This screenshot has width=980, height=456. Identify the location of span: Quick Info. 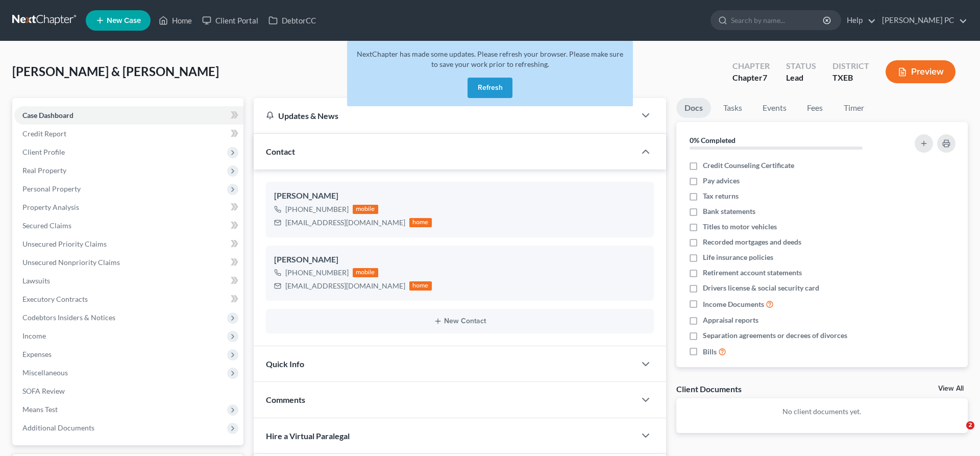
(284, 363).